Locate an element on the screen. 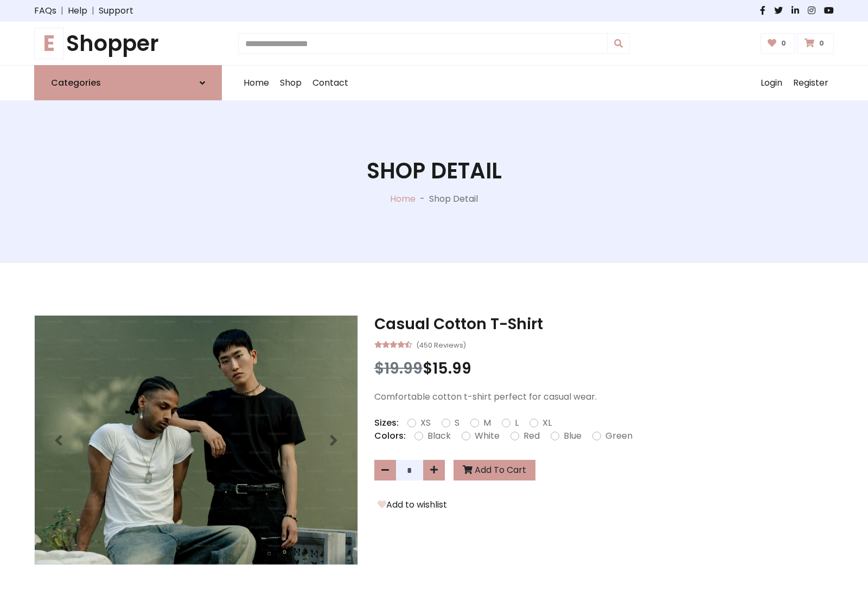 The image size is (868, 609). span: E is located at coordinates (49, 44).